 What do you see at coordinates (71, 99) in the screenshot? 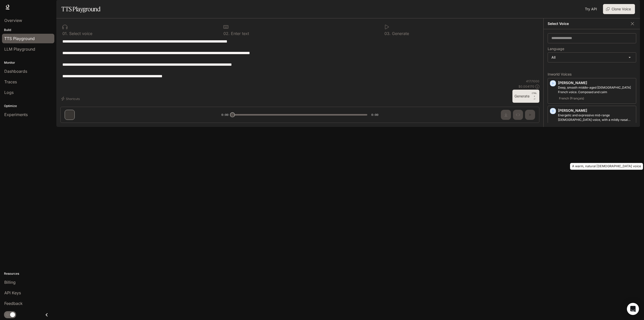
I see `button: Shortcuts` at bounding box center [71, 99].